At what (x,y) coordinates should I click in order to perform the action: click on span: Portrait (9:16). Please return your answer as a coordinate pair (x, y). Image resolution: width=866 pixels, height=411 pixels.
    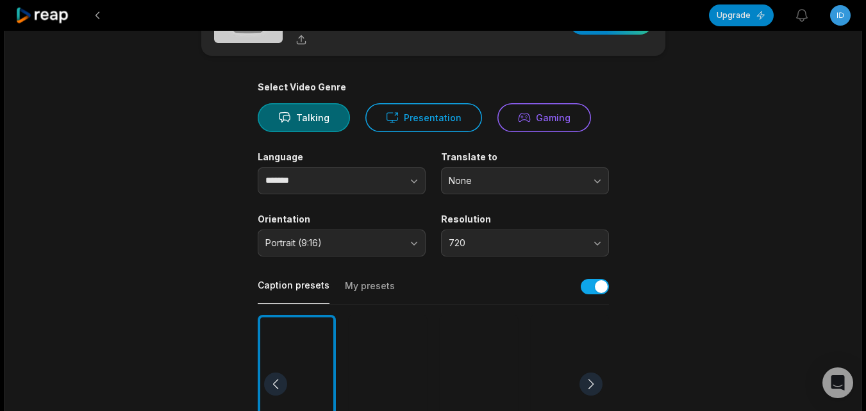
    Looking at the image, I should click on (333, 243).